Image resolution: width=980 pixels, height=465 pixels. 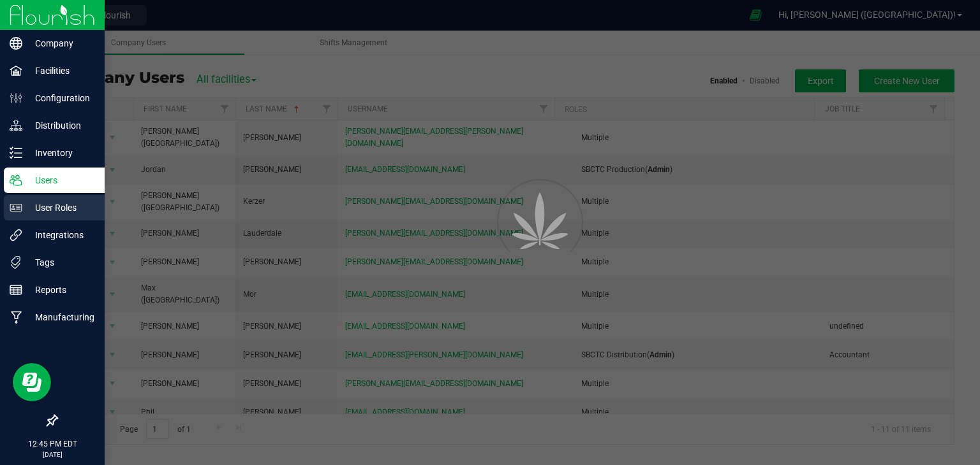 What do you see at coordinates (61, 181) in the screenshot?
I see `p: Users` at bounding box center [61, 181].